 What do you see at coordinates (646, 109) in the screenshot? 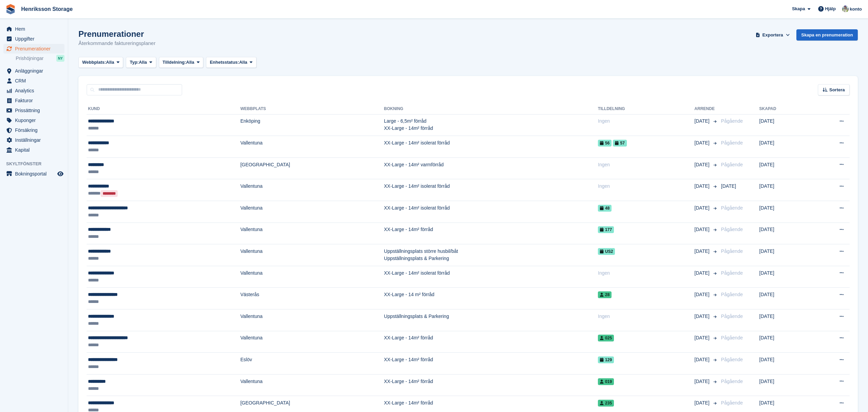
I see `th: Tilldelning` at bounding box center [646, 109].